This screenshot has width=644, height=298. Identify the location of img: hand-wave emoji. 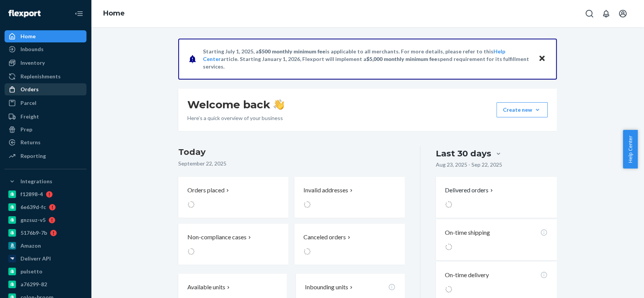
(279, 104).